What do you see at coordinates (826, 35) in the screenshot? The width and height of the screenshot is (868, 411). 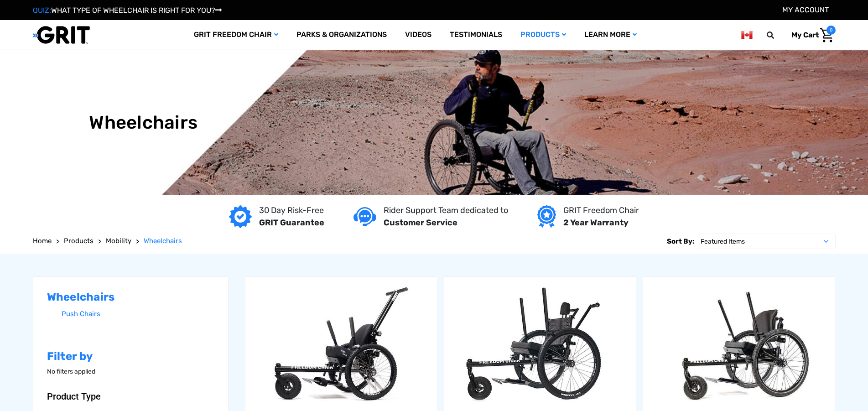 I see `img: Cart` at bounding box center [826, 35].